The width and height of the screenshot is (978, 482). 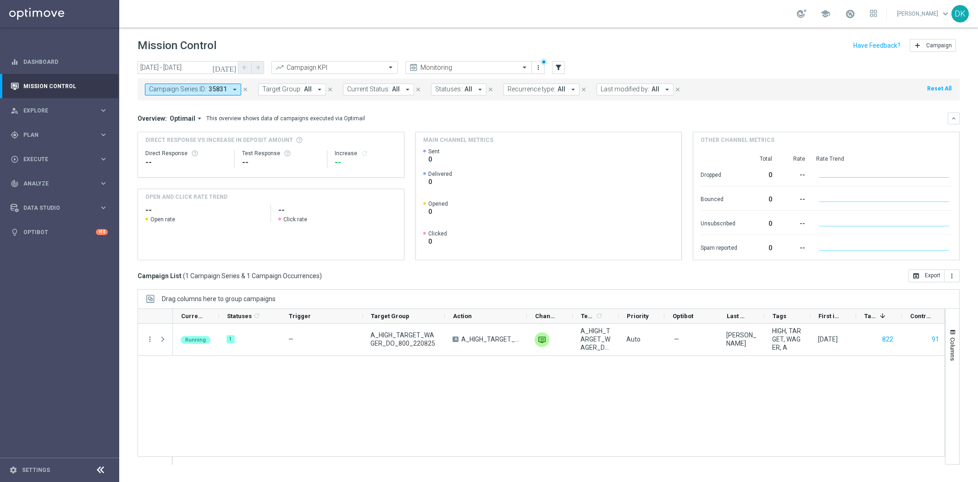 I want to click on i: open_in_browser, so click(x=916, y=276).